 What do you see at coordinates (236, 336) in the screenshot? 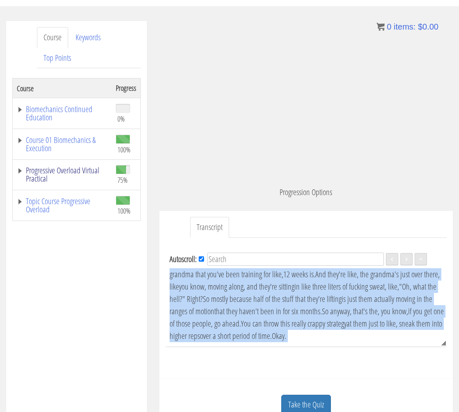
I see `span: over a short period of time.` at bounding box center [236, 336].